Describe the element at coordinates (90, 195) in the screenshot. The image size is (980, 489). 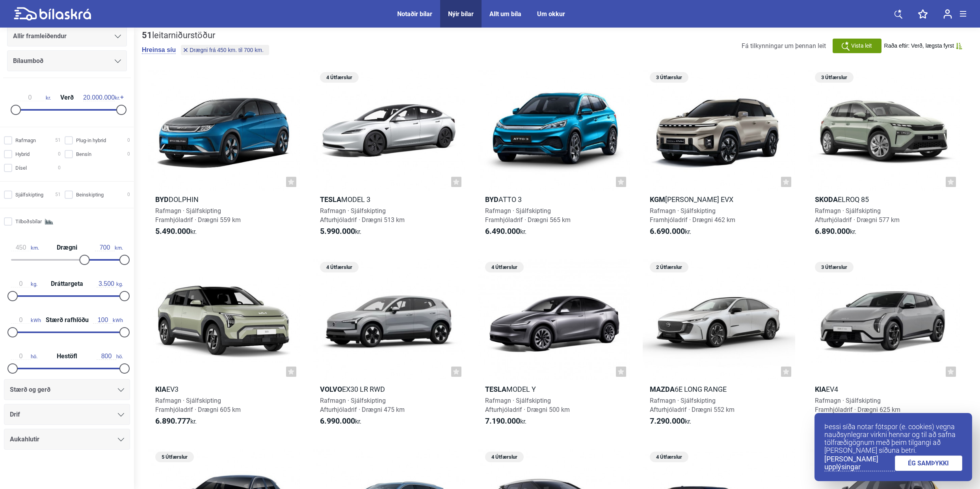
I see `span: Beinskipting` at that location.